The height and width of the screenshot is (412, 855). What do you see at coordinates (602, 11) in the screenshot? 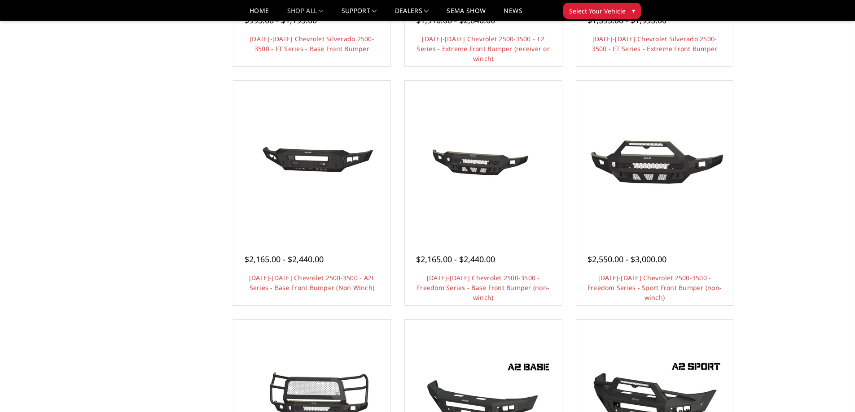
I see `button: Select Your Vehicle` at bounding box center [602, 11].